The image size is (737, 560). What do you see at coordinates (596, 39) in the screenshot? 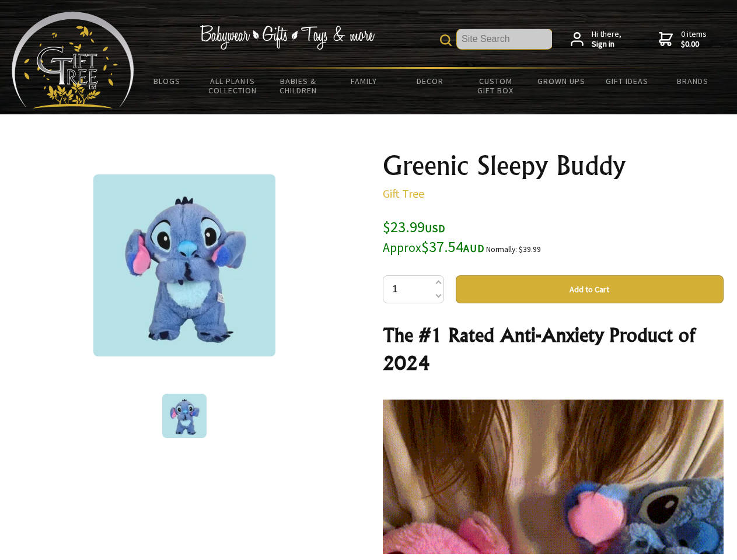
I see `a: Hi there,Sign in` at bounding box center [596, 39].